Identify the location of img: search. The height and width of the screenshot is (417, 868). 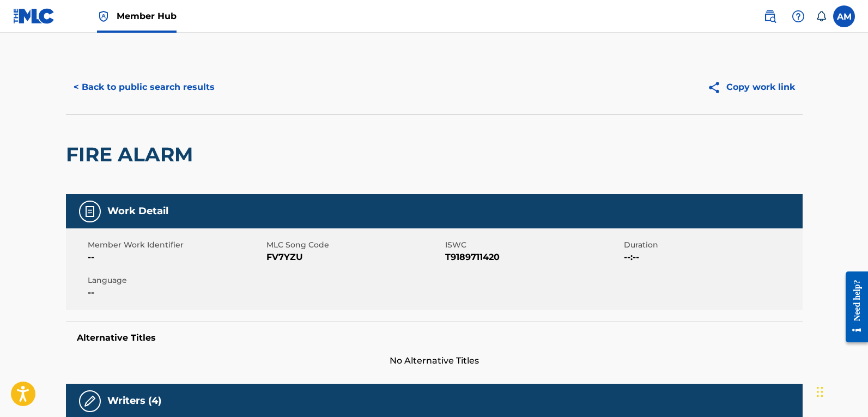
(770, 16).